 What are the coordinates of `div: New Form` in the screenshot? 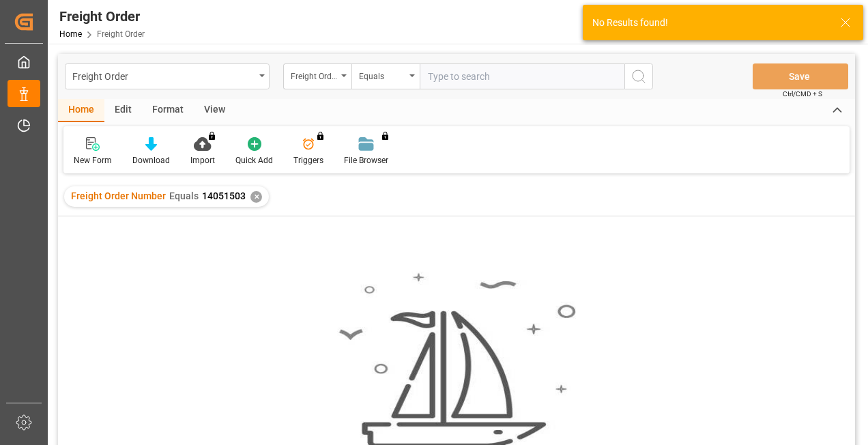 It's located at (93, 161).